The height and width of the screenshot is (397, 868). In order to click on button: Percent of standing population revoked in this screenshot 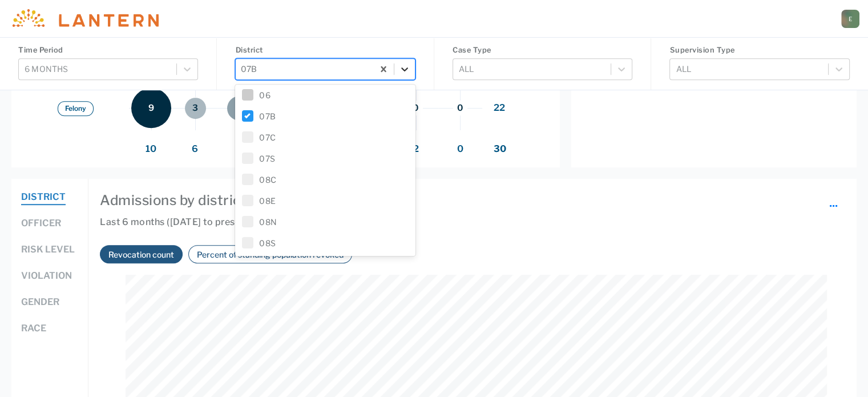, I will do `click(270, 254)`.